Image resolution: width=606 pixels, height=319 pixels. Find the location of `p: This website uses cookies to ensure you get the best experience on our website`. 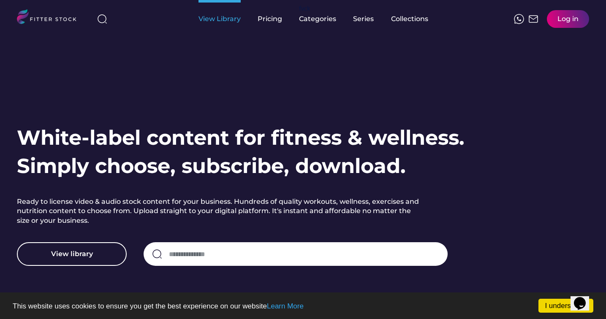

p: This website uses cookies to ensure you get the best experience on our website is located at coordinates (303, 306).